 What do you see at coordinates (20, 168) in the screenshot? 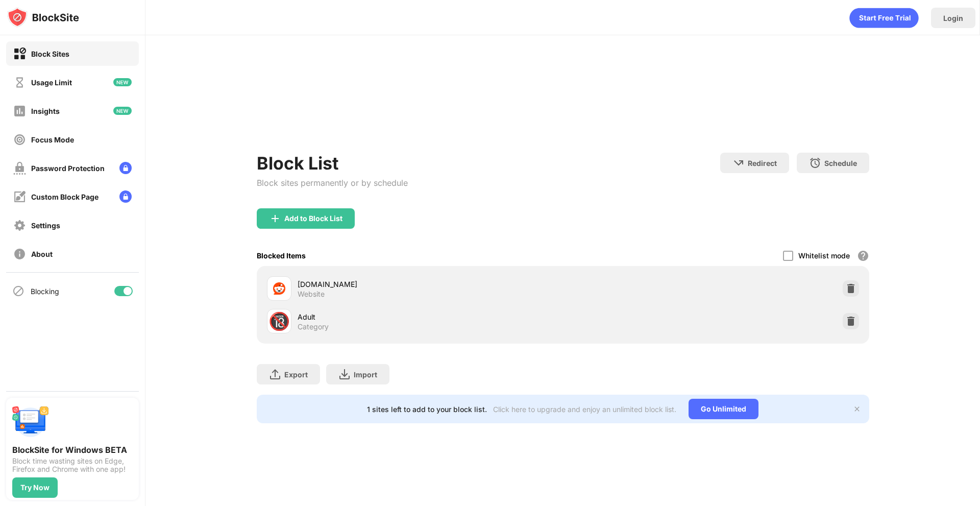
I see `img: password-protection-off.svg` at bounding box center [20, 168].